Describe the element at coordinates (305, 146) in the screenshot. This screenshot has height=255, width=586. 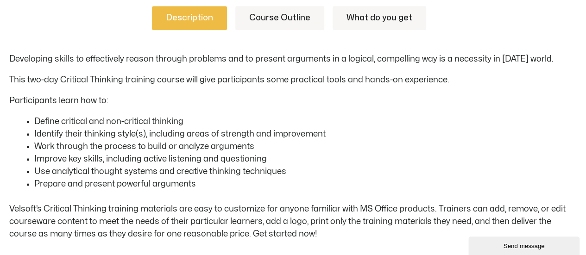
I see `li: Work through the process to build or analyze arguments` at that location.